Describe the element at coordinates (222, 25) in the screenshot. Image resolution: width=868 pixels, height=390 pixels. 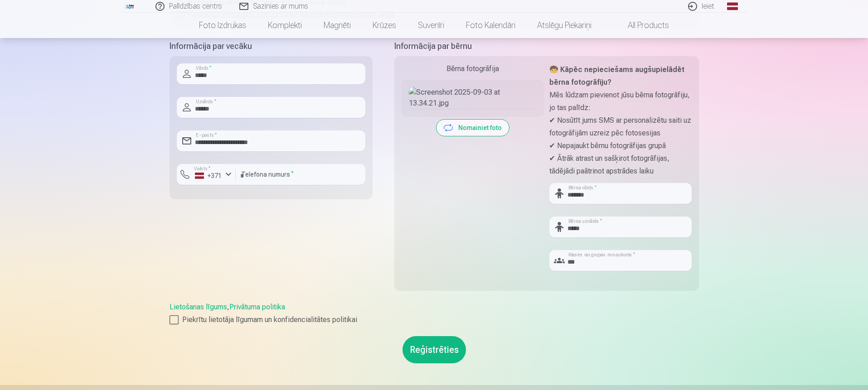
I see `a: Foto izdrukas` at that location.